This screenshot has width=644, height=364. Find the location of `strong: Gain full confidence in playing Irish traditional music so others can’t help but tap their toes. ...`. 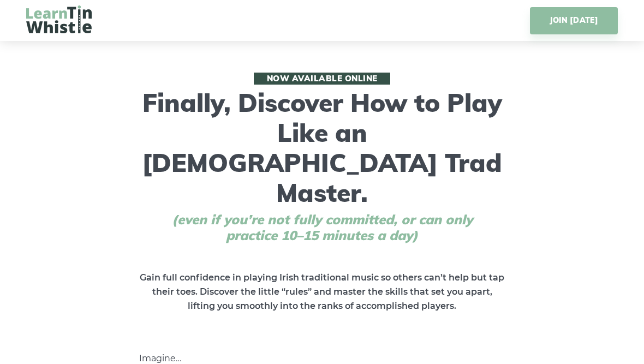

strong: Gain full confidence in playing Irish traditional music so others can’t help but tap their toes. ... is located at coordinates (322, 291).